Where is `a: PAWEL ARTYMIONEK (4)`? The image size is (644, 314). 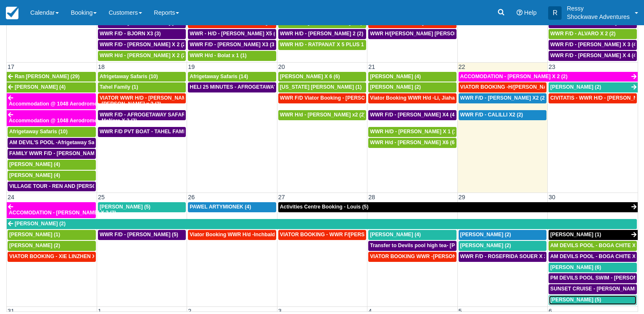
a: PAWEL ARTYMIONEK (4) is located at coordinates (232, 207).